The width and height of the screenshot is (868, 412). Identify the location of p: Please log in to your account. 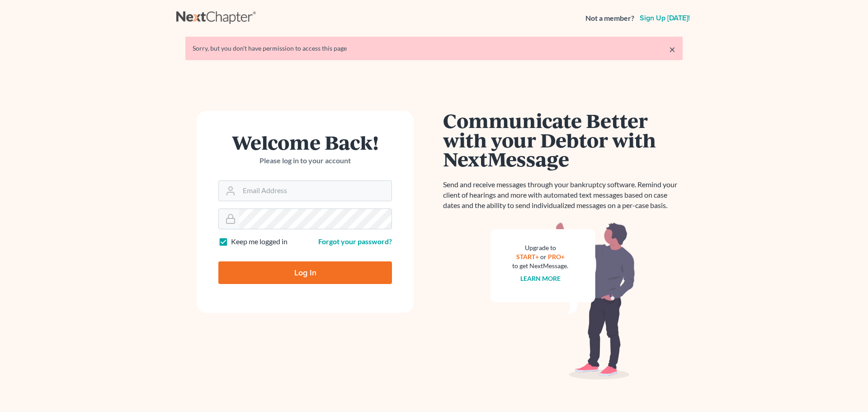
(305, 160).